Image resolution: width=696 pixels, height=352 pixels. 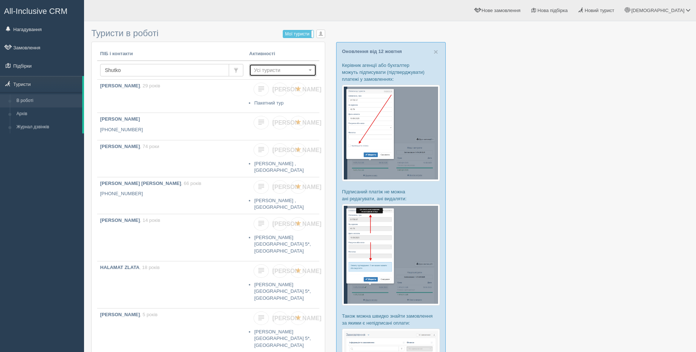 What do you see at coordinates (36, 11) in the screenshot?
I see `span: All-Inclusive CRM` at bounding box center [36, 11].